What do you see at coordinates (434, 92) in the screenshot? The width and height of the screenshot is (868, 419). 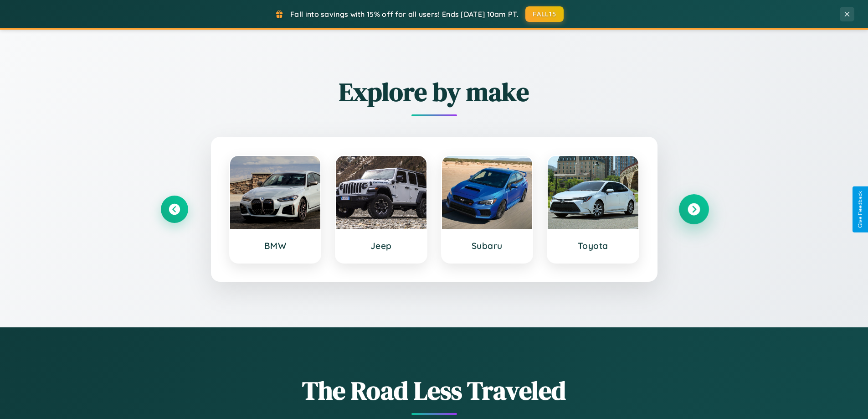 I see `h2: Explore by make` at bounding box center [434, 92].